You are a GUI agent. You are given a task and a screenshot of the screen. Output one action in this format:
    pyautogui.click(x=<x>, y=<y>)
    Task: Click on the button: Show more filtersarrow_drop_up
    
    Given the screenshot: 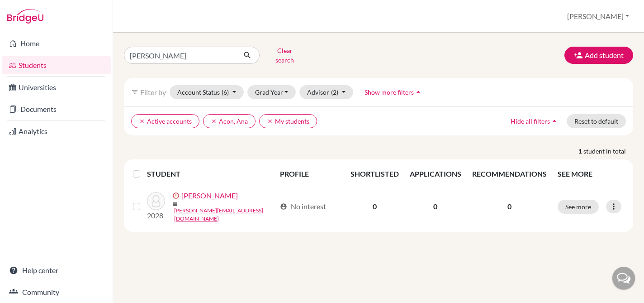 What is the action you would take?
    pyautogui.click(x=394, y=92)
    